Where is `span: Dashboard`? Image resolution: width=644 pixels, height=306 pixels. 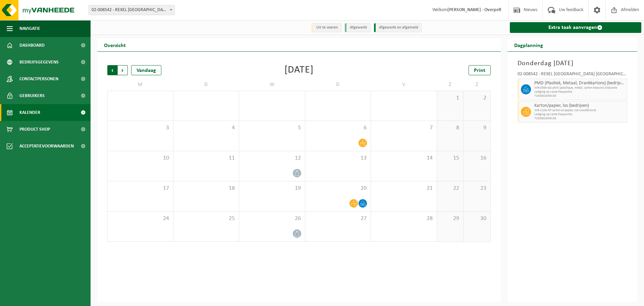 span: Dashboard is located at coordinates (32, 45).